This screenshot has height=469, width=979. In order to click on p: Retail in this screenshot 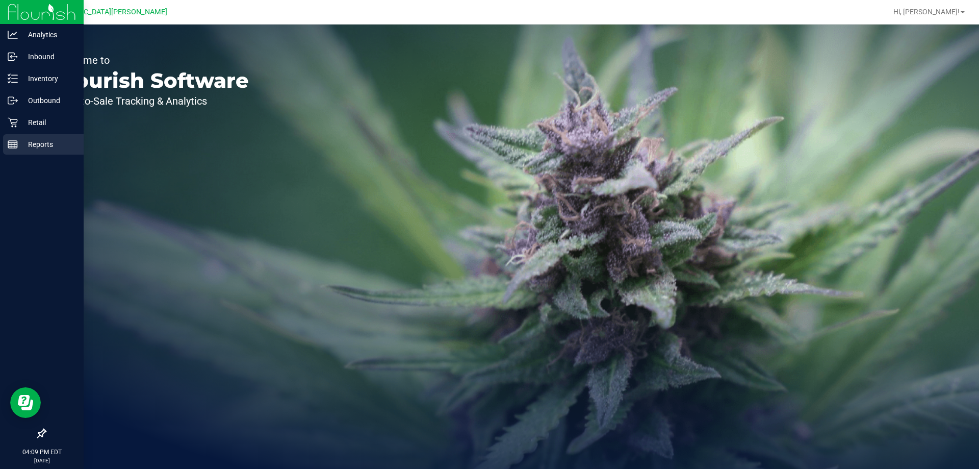, I will do `click(48, 122)`.